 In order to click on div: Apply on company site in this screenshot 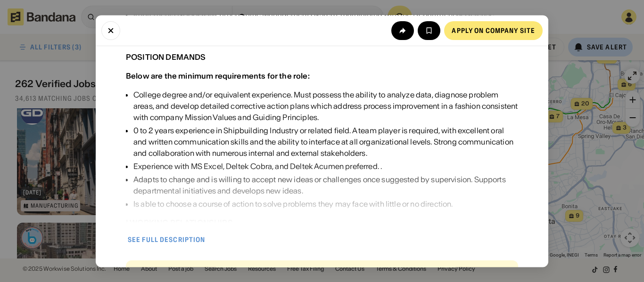, I will do `click(493, 30)`.